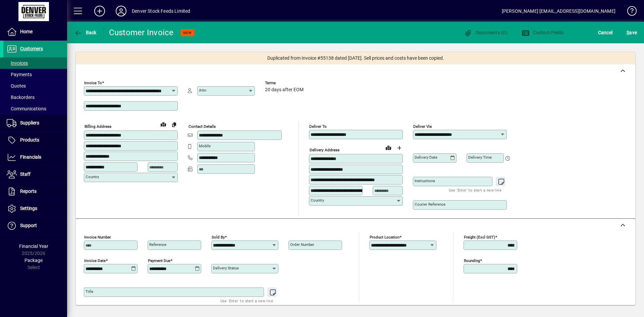 Image resolution: width=644 pixels, height=317 pixels. Describe the element at coordinates (543, 32) in the screenshot. I see `button: Custom Fields` at that location.